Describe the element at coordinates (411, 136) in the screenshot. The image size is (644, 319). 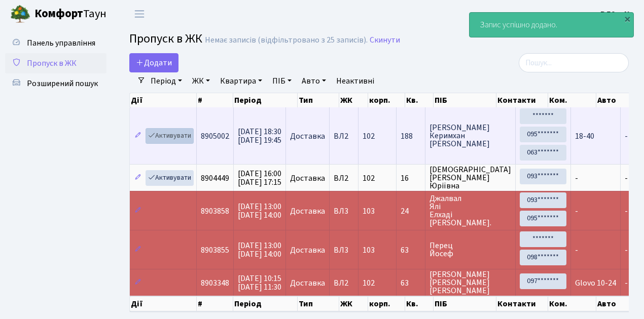
I see `span: 188` at that location.